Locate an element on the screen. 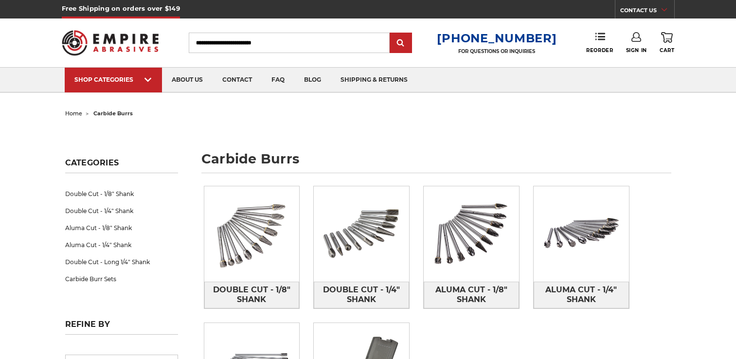 This screenshot has width=736, height=359. img: Double Cut - 1/4" Shank is located at coordinates (362, 234).